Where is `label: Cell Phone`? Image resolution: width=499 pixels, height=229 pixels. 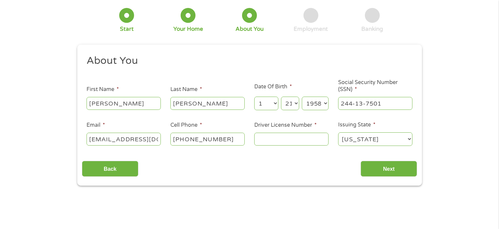
label: Cell Phone is located at coordinates (186, 125).